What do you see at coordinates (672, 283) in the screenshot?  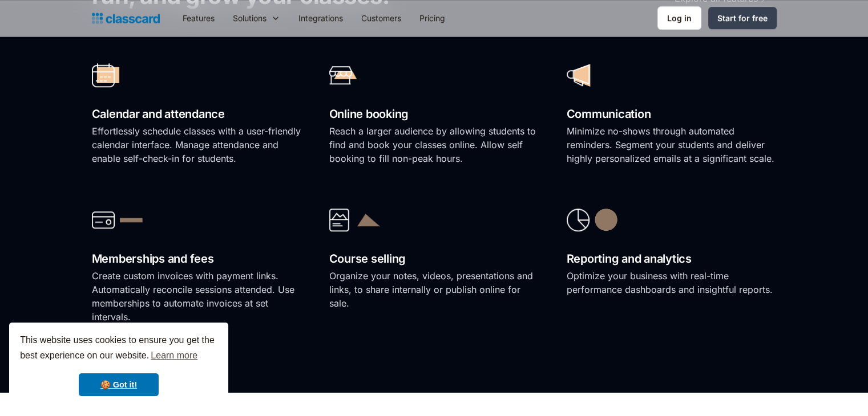 I see `p: Optimize your business with real-time performance dashboards and insightful reports.` at bounding box center [672, 283].